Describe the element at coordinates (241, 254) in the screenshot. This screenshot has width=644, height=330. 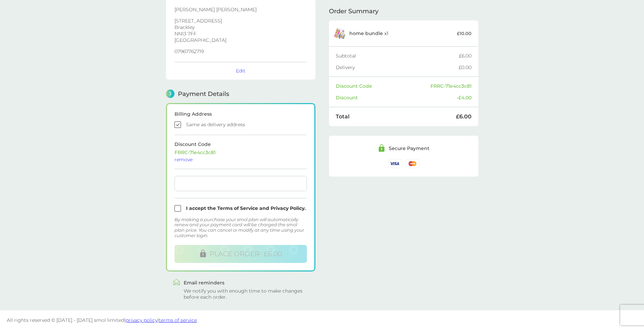
I see `button: PLACE ORDER- £6.00` at that location.